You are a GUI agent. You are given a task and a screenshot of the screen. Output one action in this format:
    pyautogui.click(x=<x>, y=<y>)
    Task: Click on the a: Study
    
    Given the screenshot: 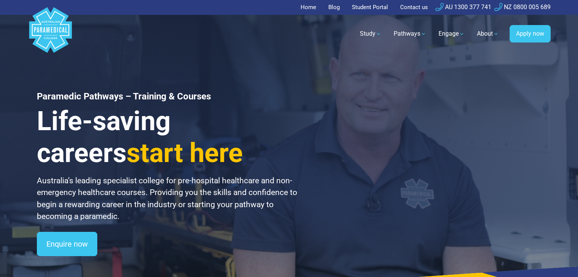 What is the action you would take?
    pyautogui.click(x=370, y=34)
    